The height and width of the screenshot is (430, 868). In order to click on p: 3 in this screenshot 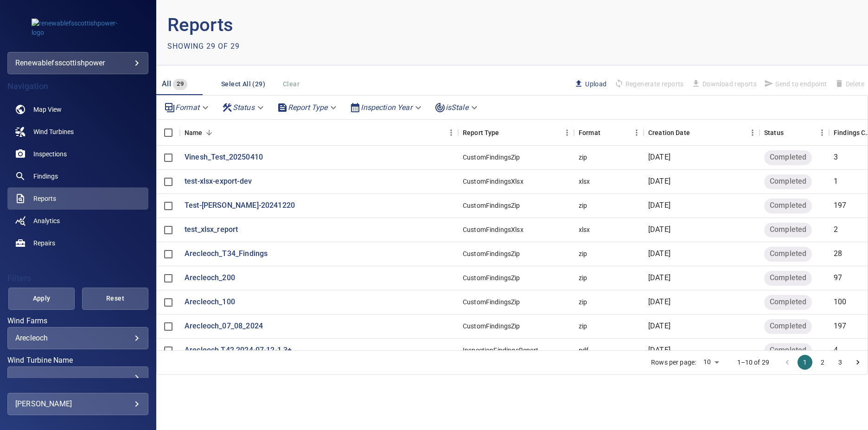, I will do `click(835, 157)`.